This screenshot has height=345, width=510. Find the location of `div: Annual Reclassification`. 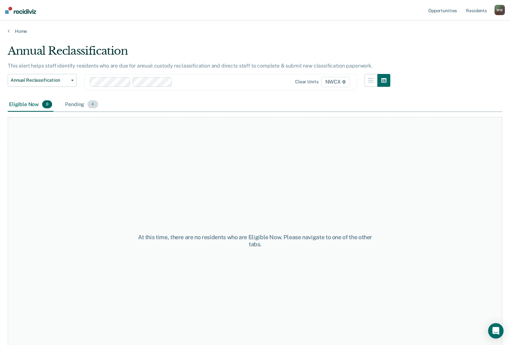

div: Annual Reclassification is located at coordinates (199, 53).